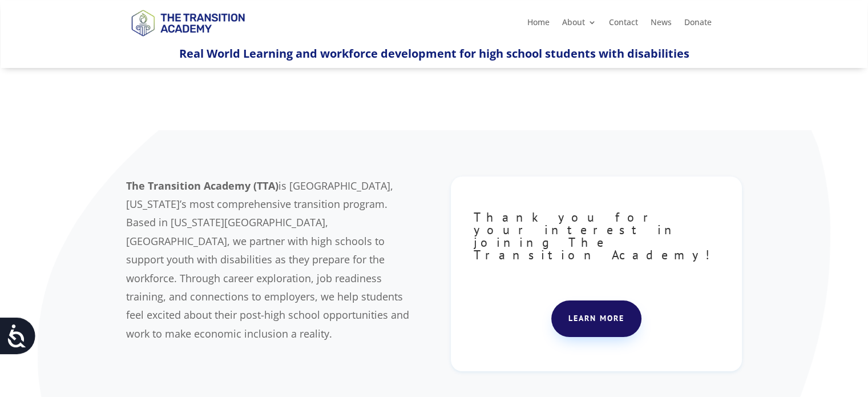 This screenshot has height=397, width=868. What do you see at coordinates (434, 53) in the screenshot?
I see `span: Real World Learning and workforce development for high school students with disabilities` at bounding box center [434, 53].